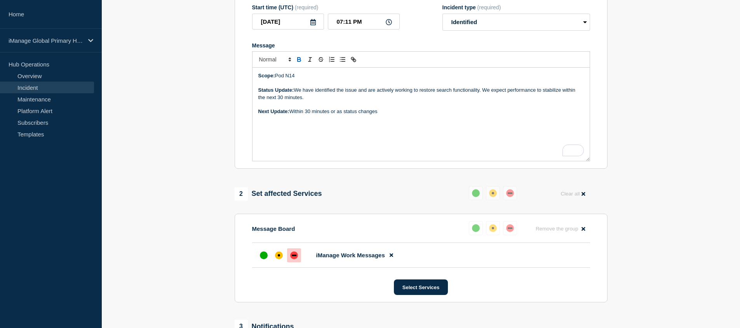  I want to click on p: We have identified the issue and are actively working to restore search functionality. We expect ..., so click(421, 94).